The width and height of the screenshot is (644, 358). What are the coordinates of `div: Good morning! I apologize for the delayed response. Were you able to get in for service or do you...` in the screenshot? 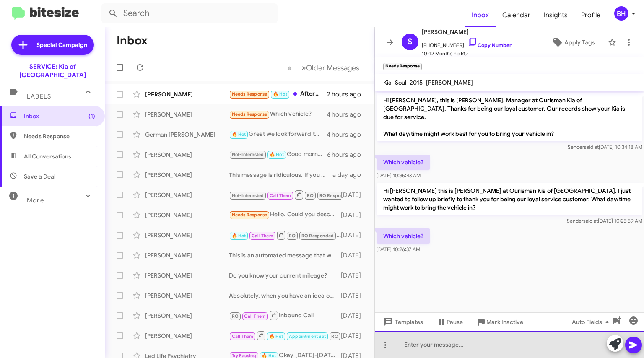 It's located at (278, 154).